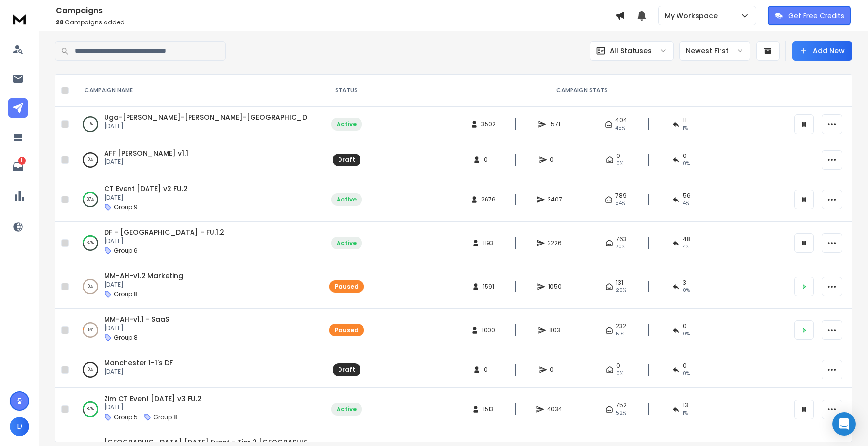  What do you see at coordinates (139, 362) in the screenshot?
I see `a: Manchester 1-1's DF` at bounding box center [139, 362].